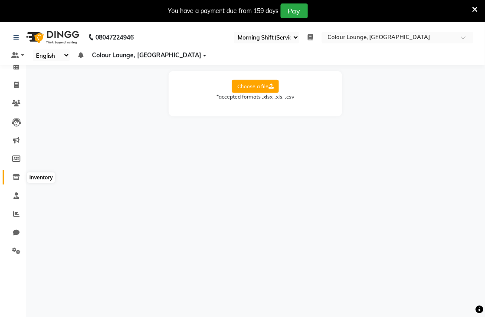 The width and height of the screenshot is (485, 317). I want to click on div: Inventory, so click(41, 178).